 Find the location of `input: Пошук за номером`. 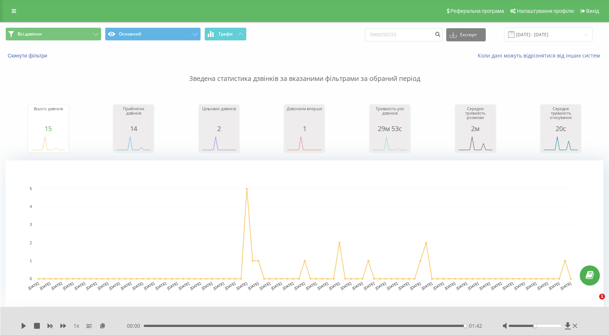

input: Пошук за номером is located at coordinates (404, 35).